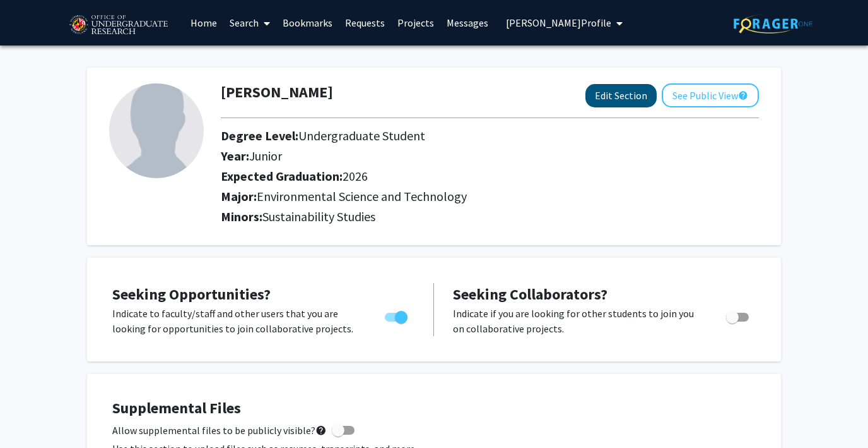 This screenshot has height=448, width=868. What do you see at coordinates (490, 196) in the screenshot?
I see `h2: Major:` at bounding box center [490, 196].